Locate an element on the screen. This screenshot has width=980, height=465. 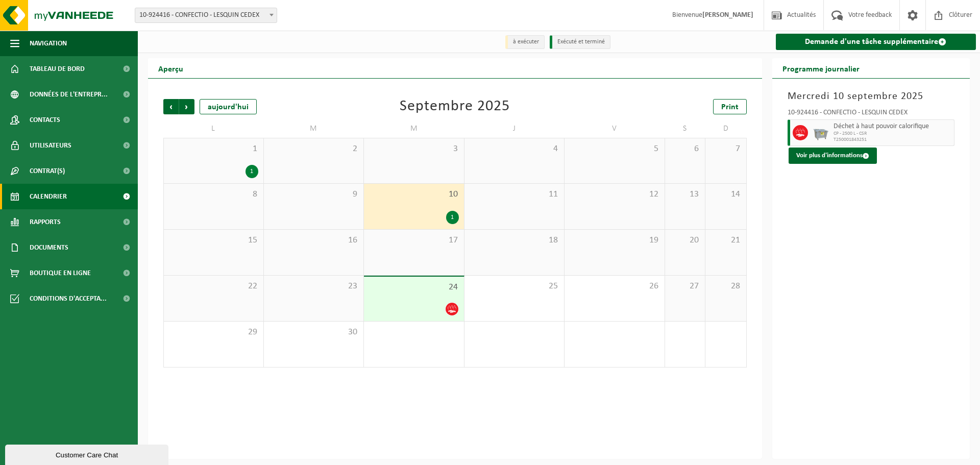
span: Utilisateurs is located at coordinates (50, 145).